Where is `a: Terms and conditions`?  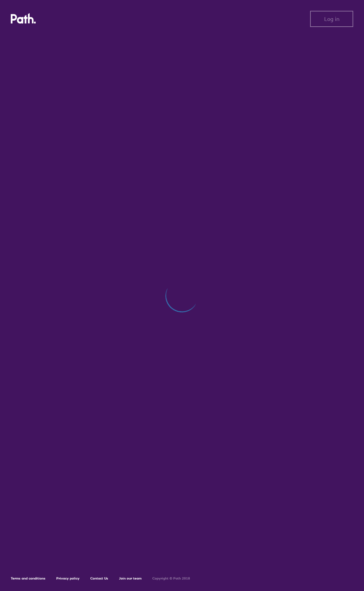
a: Terms and conditions is located at coordinates (28, 578).